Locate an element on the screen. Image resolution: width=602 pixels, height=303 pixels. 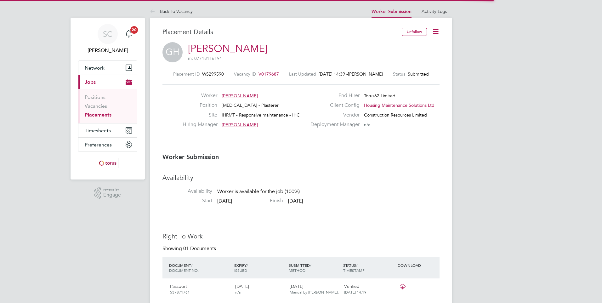
label: Worker is located at coordinates (200, 95).